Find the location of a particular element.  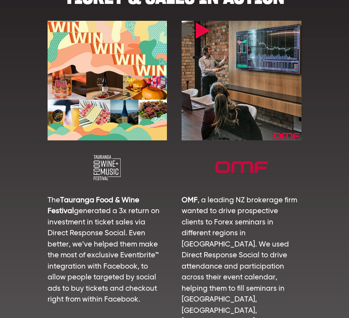

img: CS-Logo-OMF.png is located at coordinates (241, 167).